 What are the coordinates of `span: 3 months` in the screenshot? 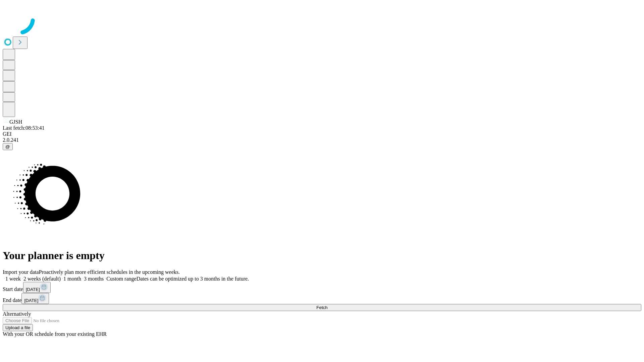 It's located at (93, 278).